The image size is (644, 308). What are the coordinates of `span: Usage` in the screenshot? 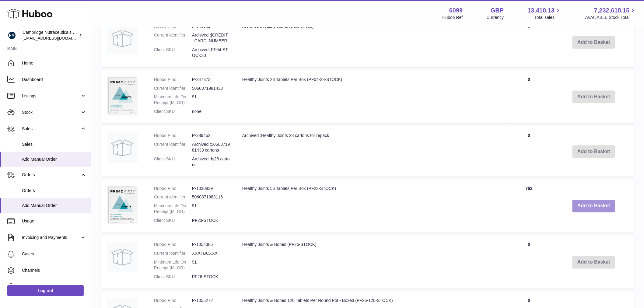 It's located at (54, 221).